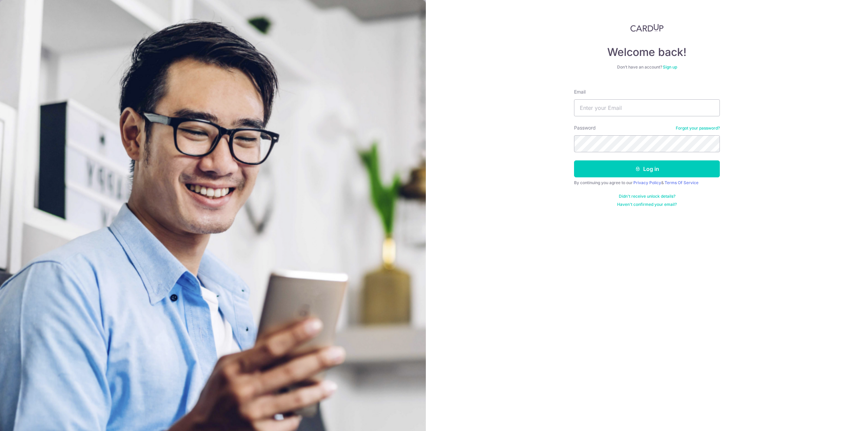 Image resolution: width=868 pixels, height=431 pixels. I want to click on h4: Welcome back!, so click(647, 52).